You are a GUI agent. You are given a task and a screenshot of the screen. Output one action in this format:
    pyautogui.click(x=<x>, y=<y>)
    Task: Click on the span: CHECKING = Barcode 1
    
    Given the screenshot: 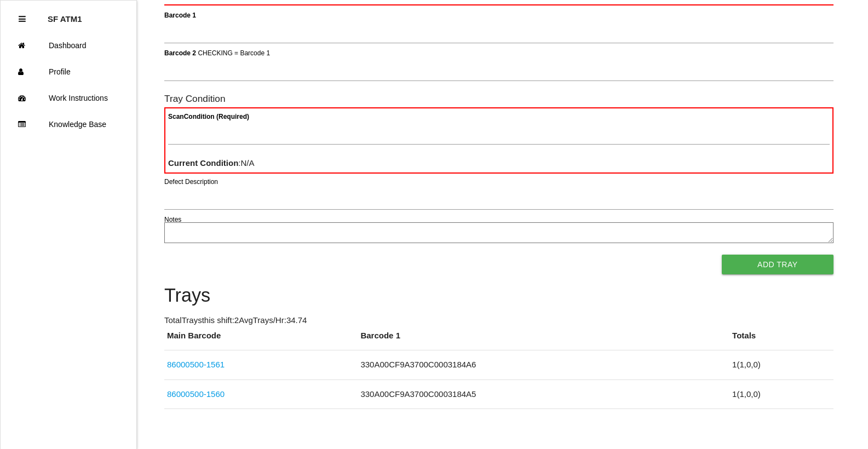 What is the action you would take?
    pyautogui.click(x=234, y=53)
    